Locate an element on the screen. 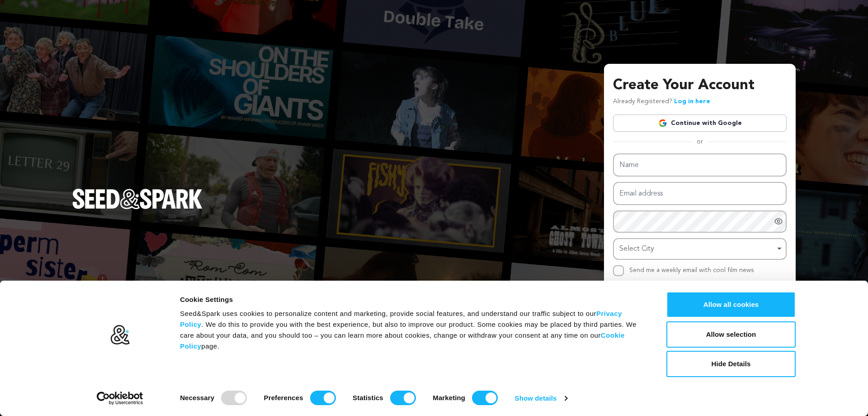  img: logo is located at coordinates (120, 335).